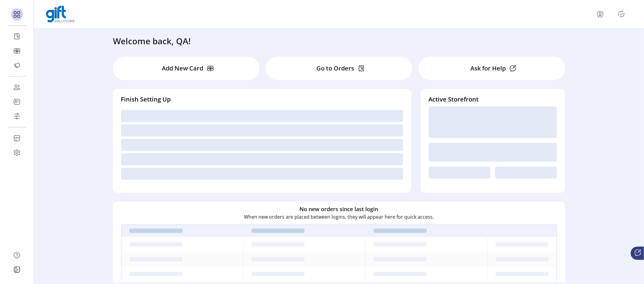 This screenshot has width=644, height=284. Describe the element at coordinates (60, 14) in the screenshot. I see `img: logo` at that location.